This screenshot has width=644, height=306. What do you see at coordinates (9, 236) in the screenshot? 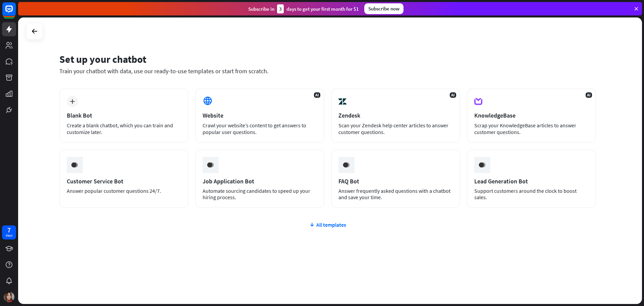
I see `div: days` at bounding box center [9, 236].